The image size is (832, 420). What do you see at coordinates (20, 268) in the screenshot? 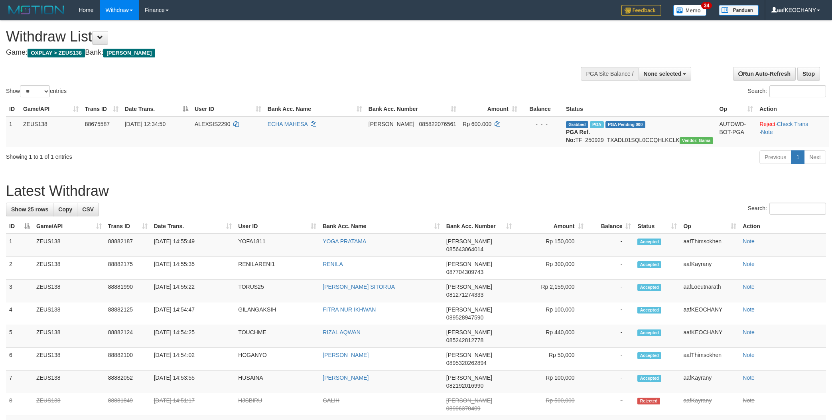
I see `td: 2` at bounding box center [20, 268].